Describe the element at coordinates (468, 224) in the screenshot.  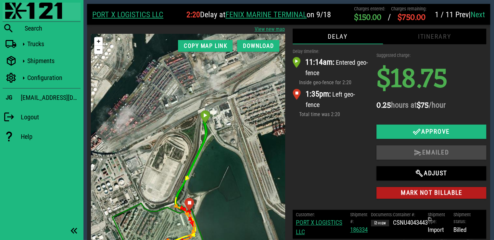
I see `div: Billed` at that location.